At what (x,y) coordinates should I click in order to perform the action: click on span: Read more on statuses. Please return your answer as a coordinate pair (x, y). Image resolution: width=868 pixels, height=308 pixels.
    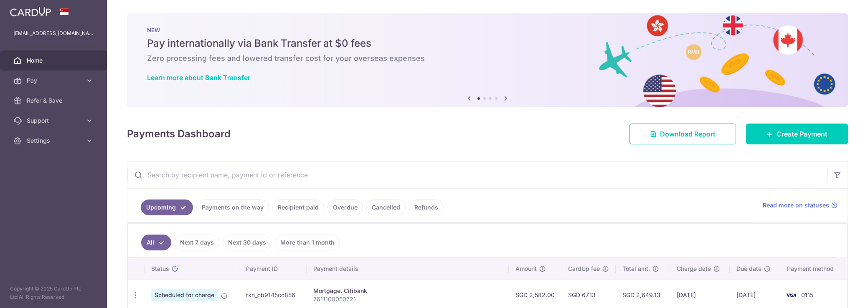
    Looking at the image, I should click on (796, 206).